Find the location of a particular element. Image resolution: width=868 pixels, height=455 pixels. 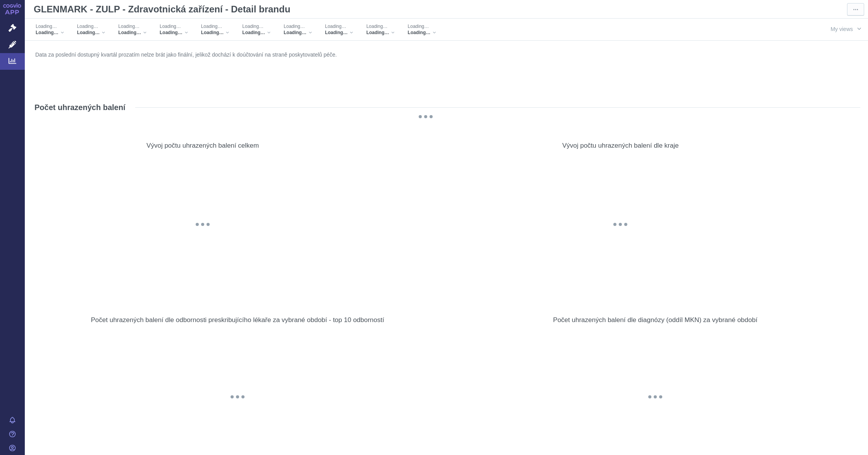

span: My views is located at coordinates (842, 29).